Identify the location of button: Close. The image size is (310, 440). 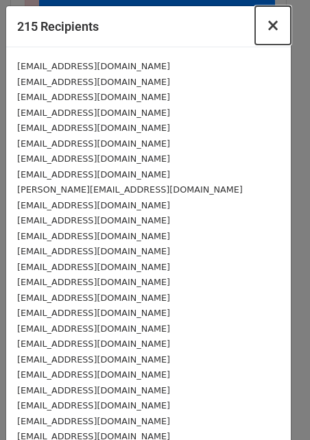
(273, 25).